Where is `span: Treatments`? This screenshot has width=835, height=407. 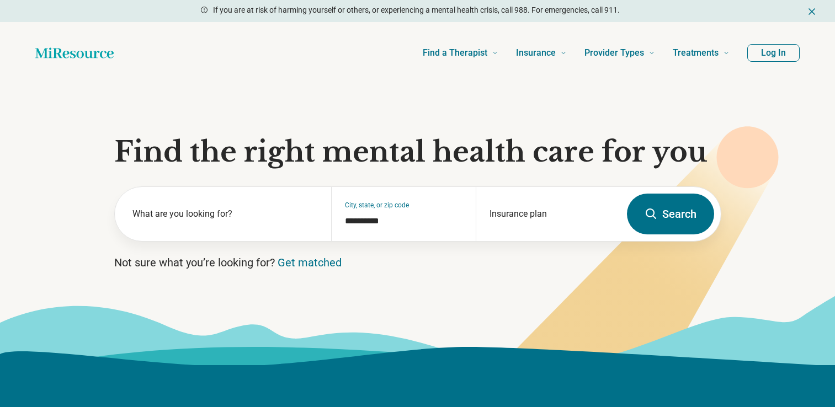
span: Treatments is located at coordinates (695, 53).